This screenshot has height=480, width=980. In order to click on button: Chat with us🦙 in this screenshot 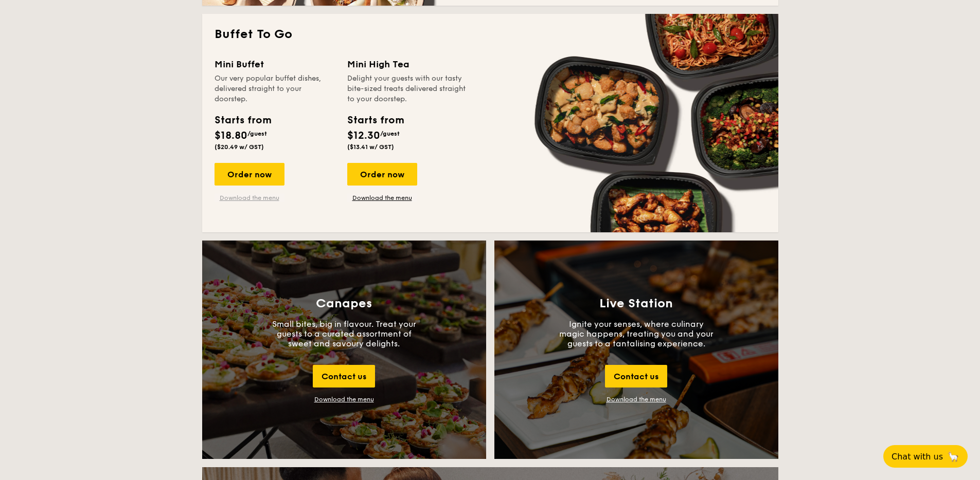, I will do `click(925, 456)`.